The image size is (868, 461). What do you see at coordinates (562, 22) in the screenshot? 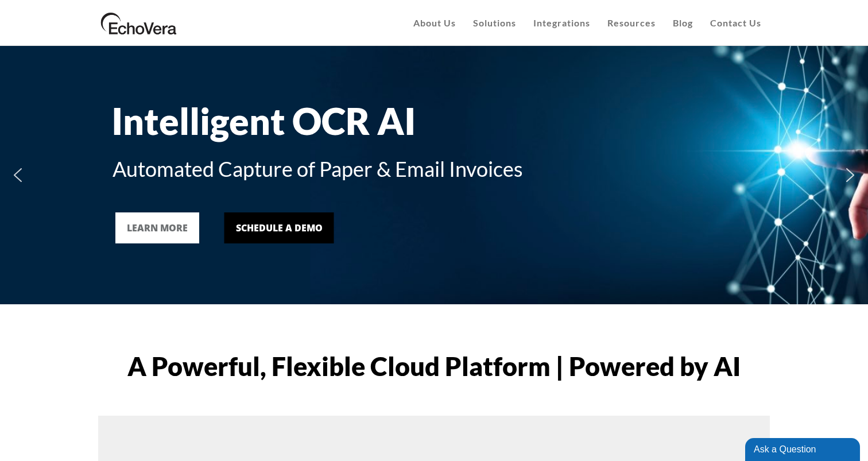
I see `span: Integrations` at bounding box center [562, 22].